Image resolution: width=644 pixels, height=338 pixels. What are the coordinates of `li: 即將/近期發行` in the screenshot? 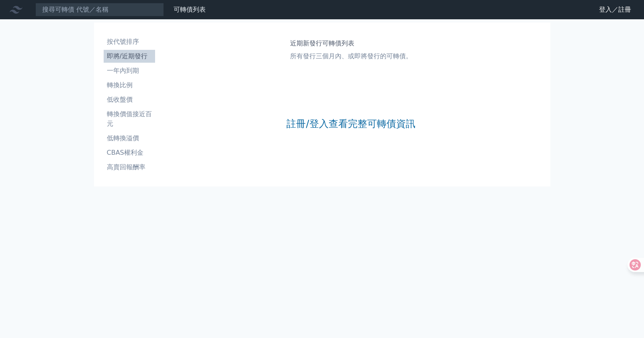 It's located at (130, 57).